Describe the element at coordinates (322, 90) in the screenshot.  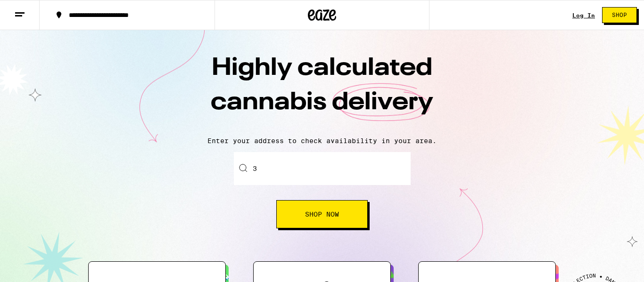
I see `h1: Highly calculated cannabis delivery` at that location.